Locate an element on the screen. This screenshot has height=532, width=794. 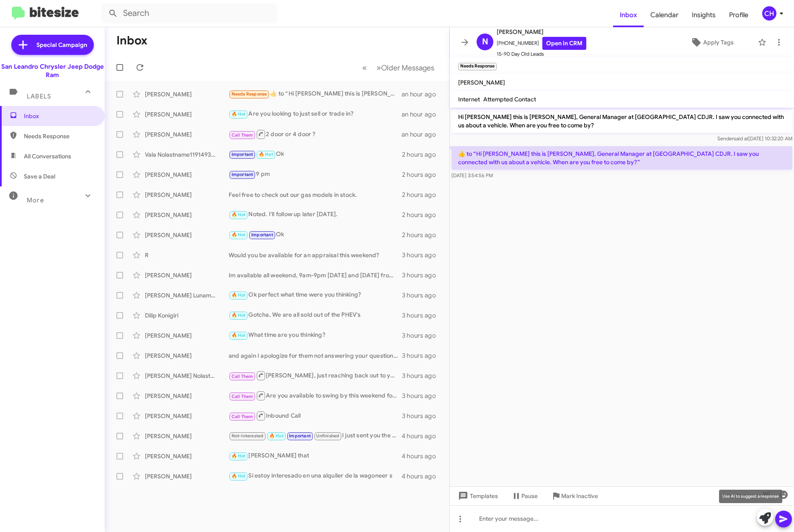
div: 9 pm is located at coordinates (315, 174).